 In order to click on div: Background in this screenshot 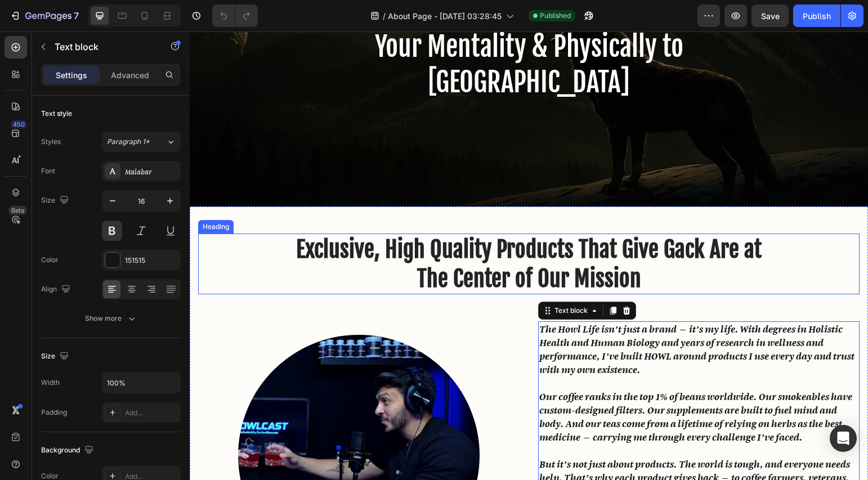, I will do `click(68, 450)`.